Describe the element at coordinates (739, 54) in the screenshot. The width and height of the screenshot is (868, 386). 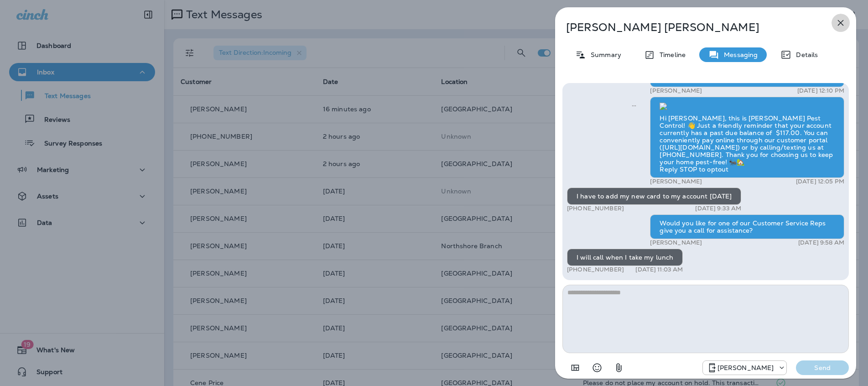
I see `p: Messaging` at that location.